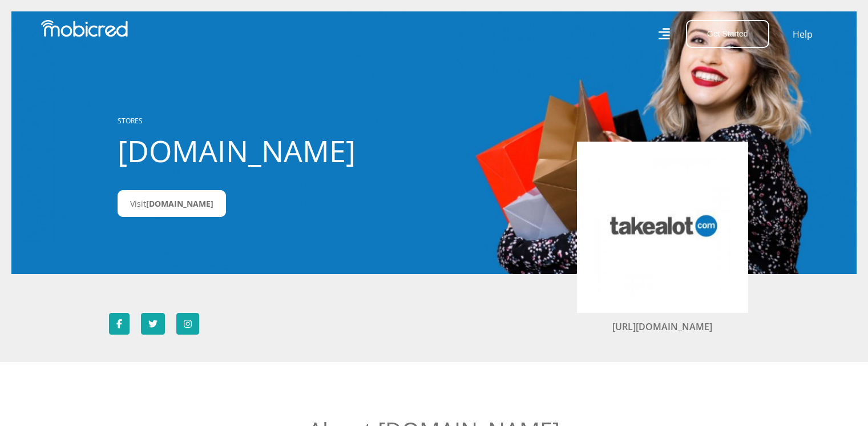  Describe the element at coordinates (120, 324) in the screenshot. I see `a: Follow Takealot.credit on Facebook` at that location.